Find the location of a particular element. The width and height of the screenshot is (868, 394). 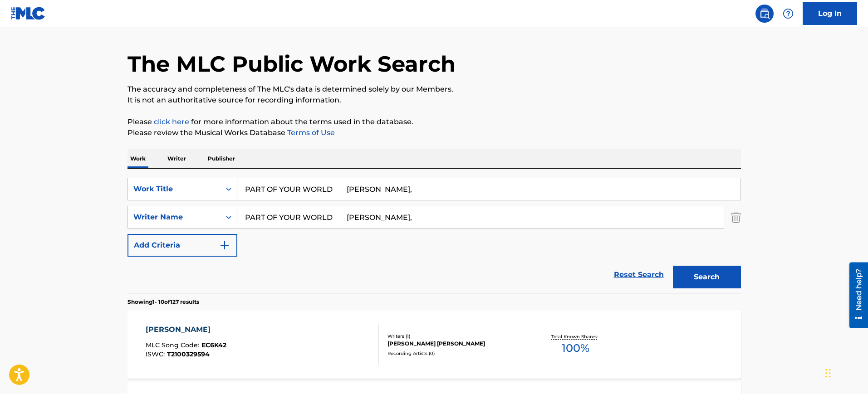

div: Help is located at coordinates (788, 13).